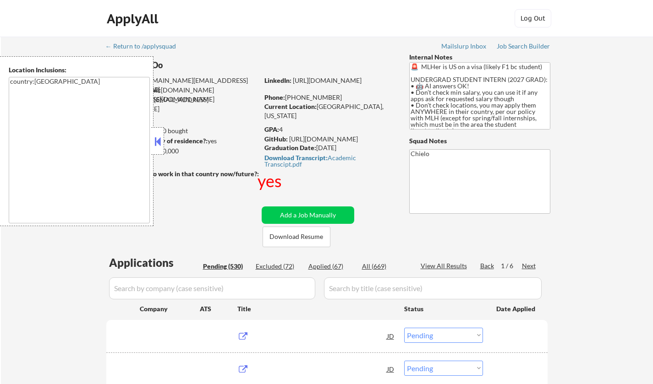 The width and height of the screenshot is (653, 384). What do you see at coordinates (331, 267) in the screenshot?
I see `div: Applied (67)` at bounding box center [331, 267].